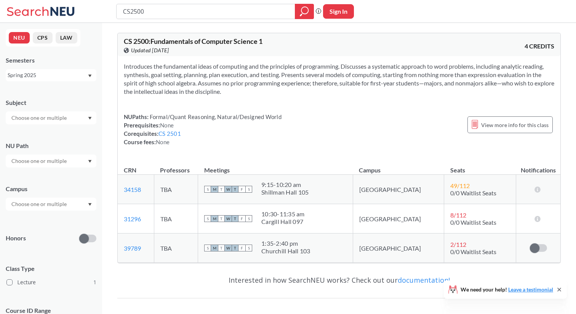 The width and height of the screenshot is (576, 314). What do you see at coordinates (460, 185) in the screenshot?
I see `span: 49 / 112` at bounding box center [460, 185].